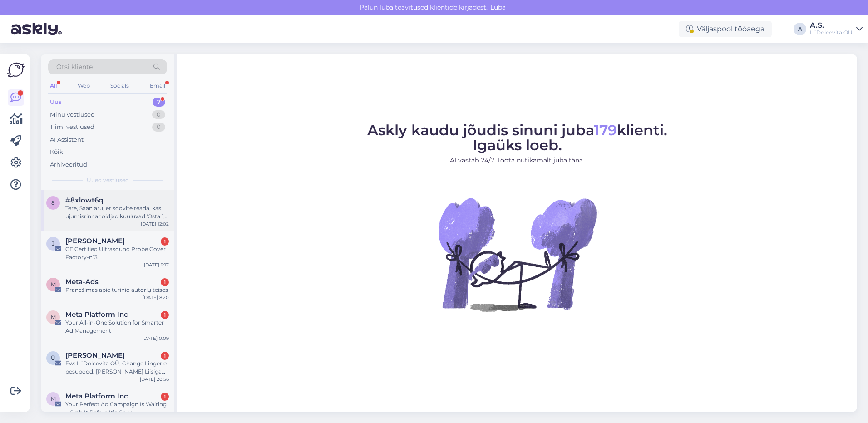 This screenshot has width=868, height=423. I want to click on span: 8, so click(53, 203).